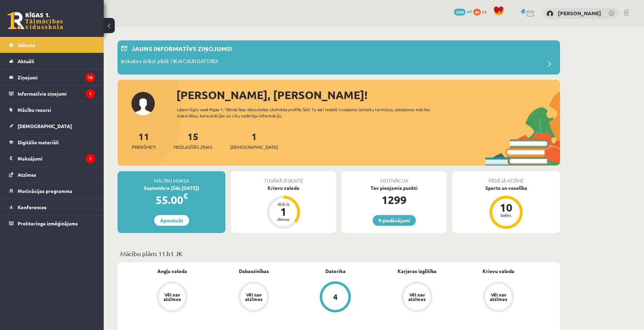 The height and width of the screenshot is (330, 644). Describe the element at coordinates (52, 208) in the screenshot. I see `a: Konferences` at that location.